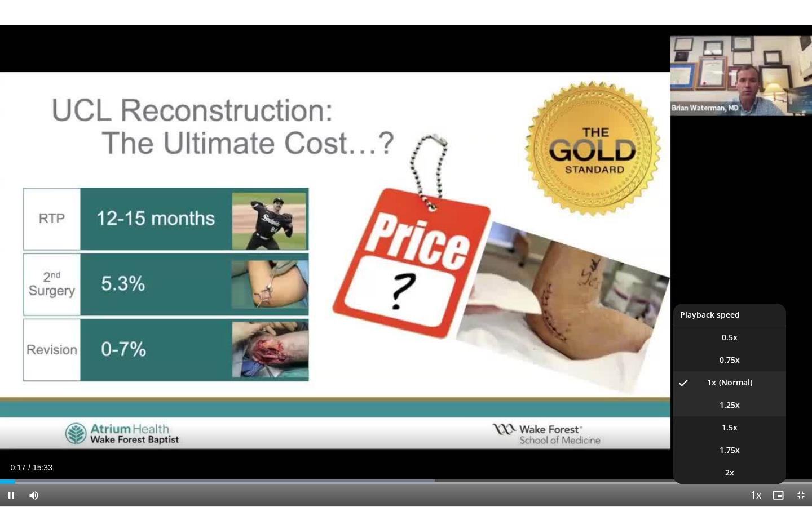 The image size is (812, 507). What do you see at coordinates (729, 338) in the screenshot?
I see `span: 0.5x` at bounding box center [729, 338].